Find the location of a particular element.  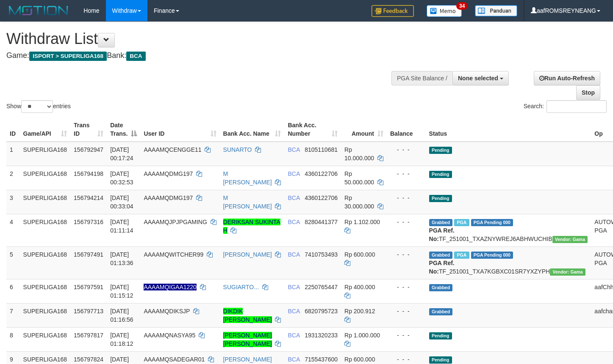

span: ISPORT > SUPERLIGA168 is located at coordinates (68, 56).